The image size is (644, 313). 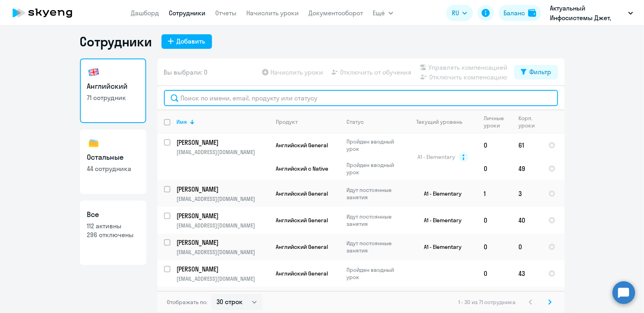 What do you see at coordinates (93, 143) in the screenshot?
I see `img: others` at bounding box center [93, 143].